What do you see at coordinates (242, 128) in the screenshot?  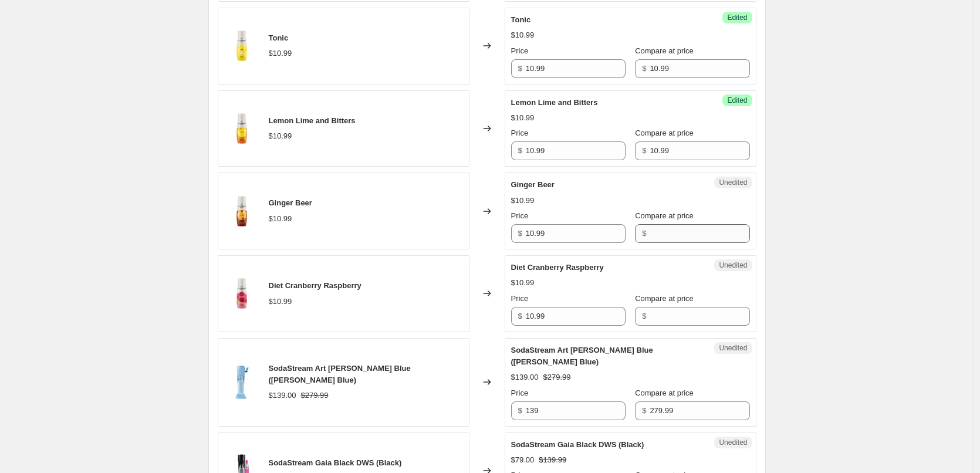 I see `img: AUS_RENDERREFRESH_2023_LemonLimeBitters_440MLnoshadow_7854c950-04f5-4c0b-91bd-80fbd918e483_80x.png` at bounding box center [242, 128].